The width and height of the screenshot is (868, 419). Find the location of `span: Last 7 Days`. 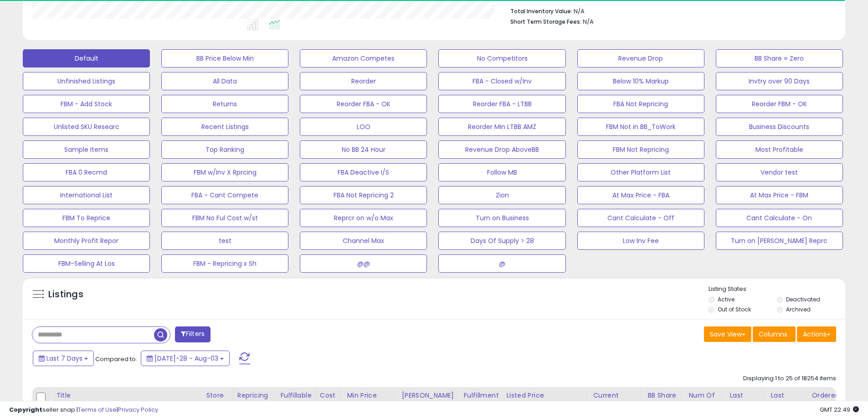

span: Last 7 Days is located at coordinates (64, 358).